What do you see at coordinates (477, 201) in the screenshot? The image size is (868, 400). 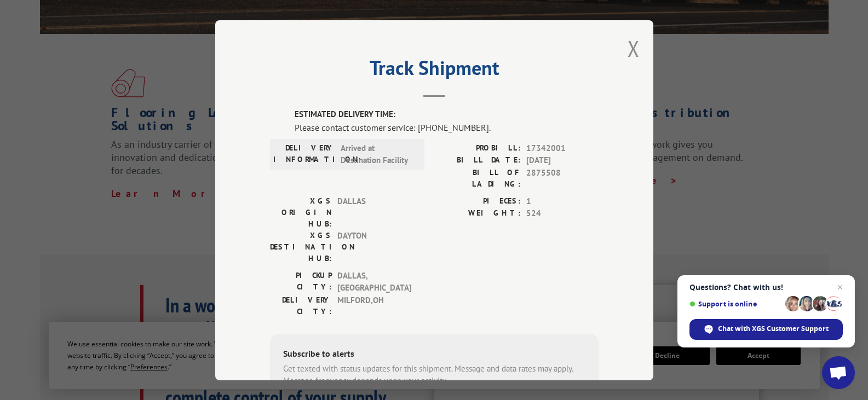 I see `label: PIECES:` at bounding box center [477, 201].